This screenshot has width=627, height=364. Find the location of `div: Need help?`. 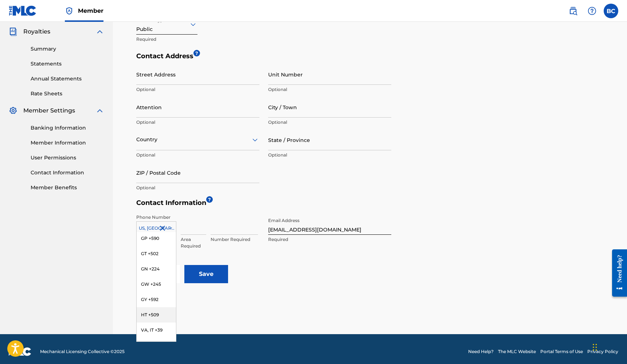

div: Need help? is located at coordinates (13, 26).